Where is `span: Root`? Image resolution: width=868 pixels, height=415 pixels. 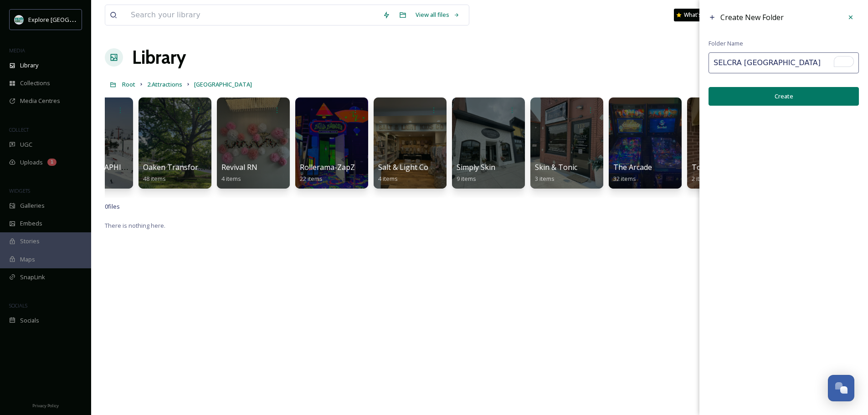 span: Root is located at coordinates (129, 84).